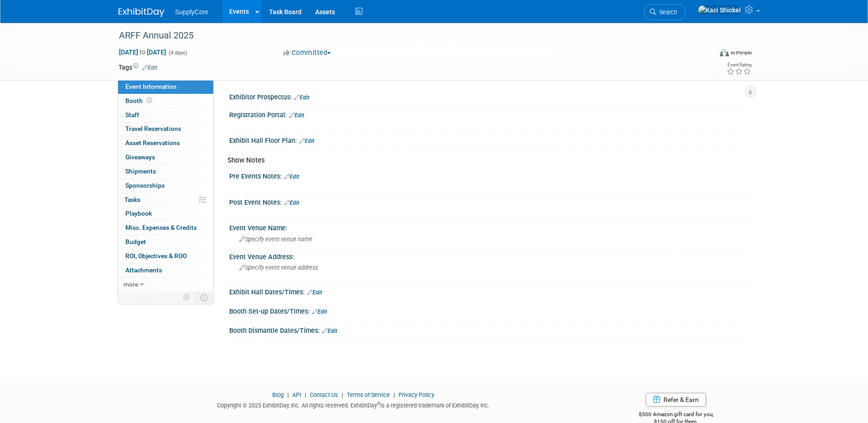  I want to click on a: Terms of Service, so click(368, 394).